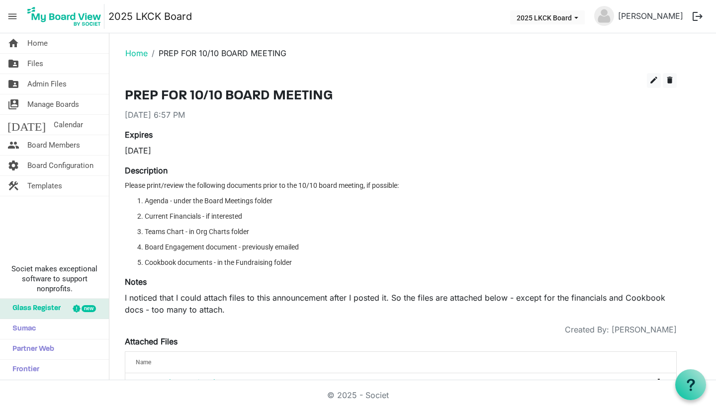 The width and height of the screenshot is (716, 410). What do you see at coordinates (139, 135) in the screenshot?
I see `label: Expires` at bounding box center [139, 135].